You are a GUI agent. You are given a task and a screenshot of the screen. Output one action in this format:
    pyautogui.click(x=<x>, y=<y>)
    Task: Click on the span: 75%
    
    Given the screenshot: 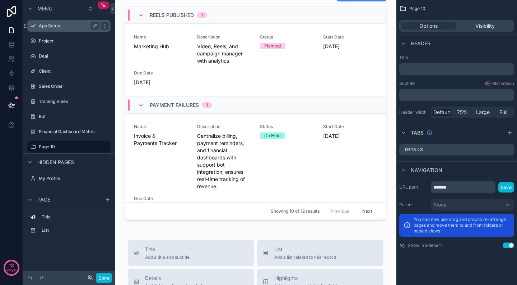 What is the action you would take?
    pyautogui.click(x=463, y=112)
    